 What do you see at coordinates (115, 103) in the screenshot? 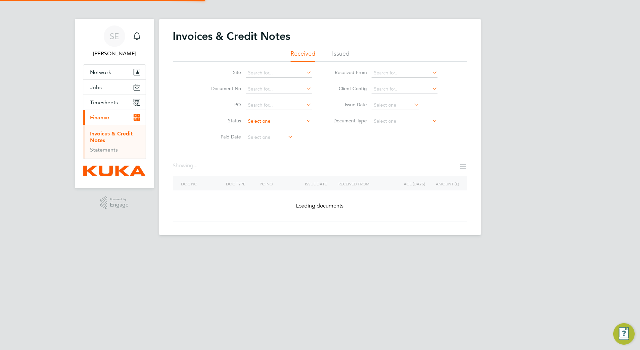
I see `nav: Main navigation` at bounding box center [115, 103].